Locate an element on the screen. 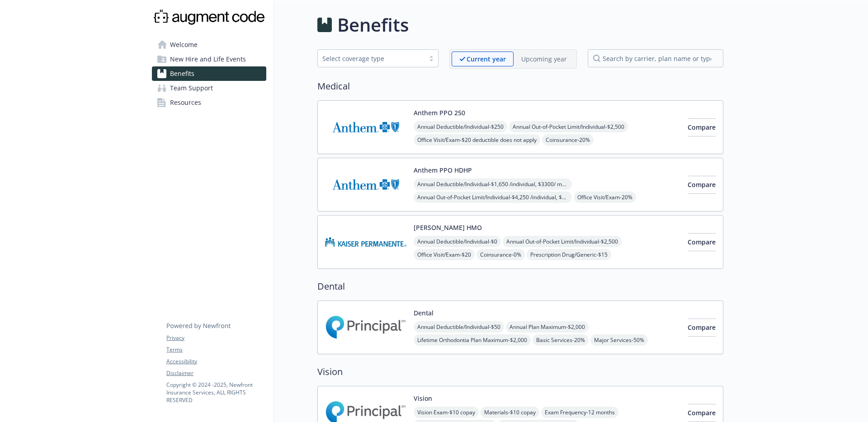 The width and height of the screenshot is (868, 422). span: Office Visit/Exam - $20 deductible does not apply is located at coordinates (477, 140).